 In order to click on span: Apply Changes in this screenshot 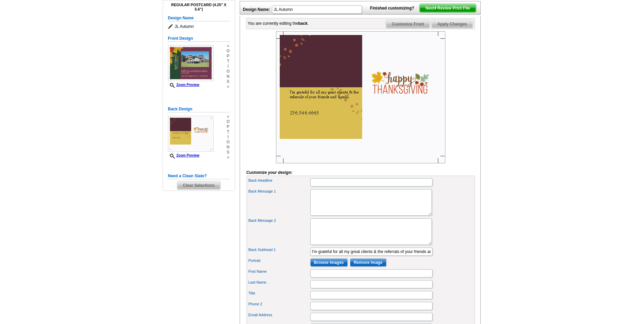, I will do `click(452, 24)`.